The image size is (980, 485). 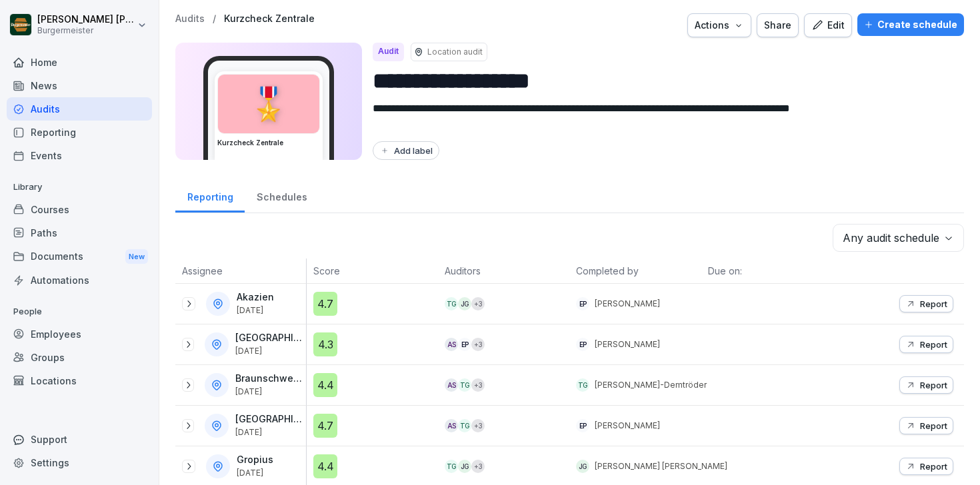 What do you see at coordinates (80, 439) in the screenshot?
I see `div: Support` at bounding box center [80, 439].